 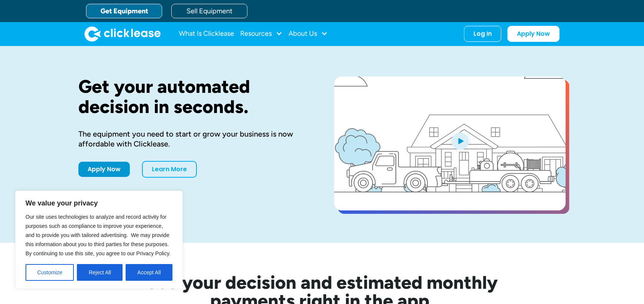 What do you see at coordinates (49, 272) in the screenshot?
I see `button: Customize` at bounding box center [49, 272].